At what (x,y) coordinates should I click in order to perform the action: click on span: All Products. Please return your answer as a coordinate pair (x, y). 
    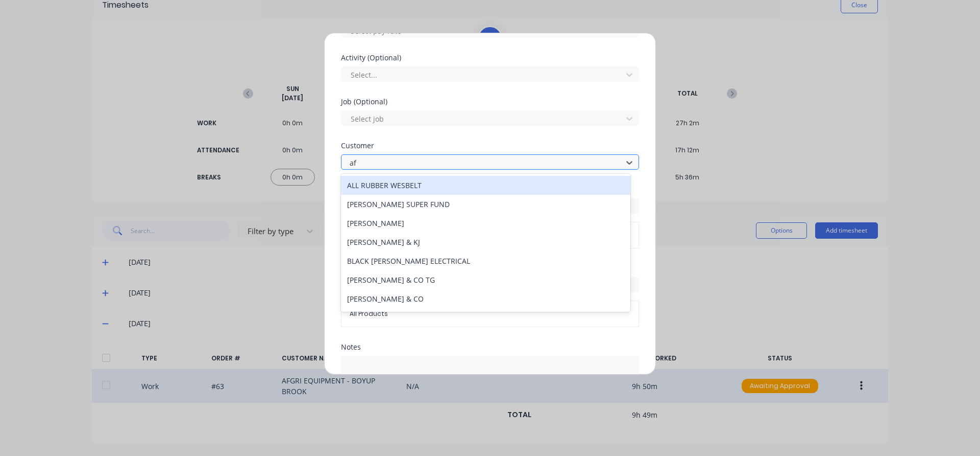
    Looking at the image, I should click on (490, 313).